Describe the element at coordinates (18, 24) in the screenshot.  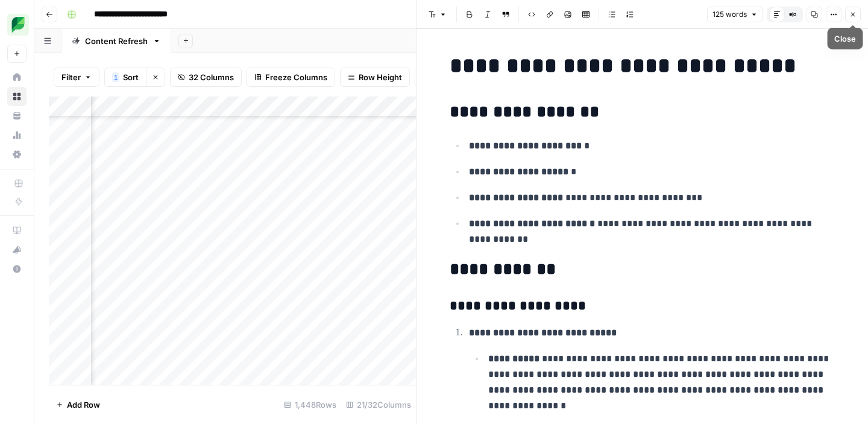
I see `img: SproutSocial Logo` at that location.